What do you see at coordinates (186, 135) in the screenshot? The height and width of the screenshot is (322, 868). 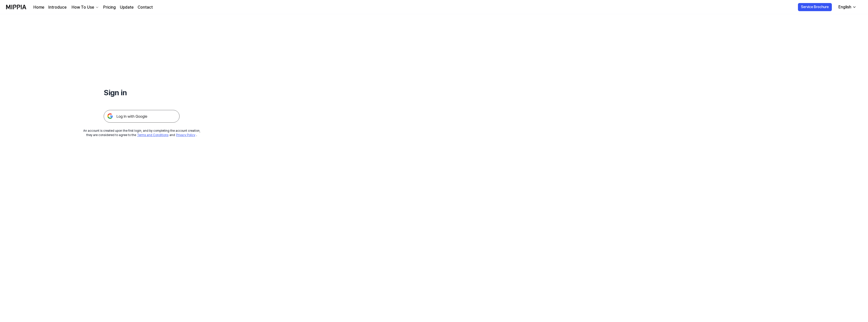 I see `a: Privacy Policy` at bounding box center [186, 135].